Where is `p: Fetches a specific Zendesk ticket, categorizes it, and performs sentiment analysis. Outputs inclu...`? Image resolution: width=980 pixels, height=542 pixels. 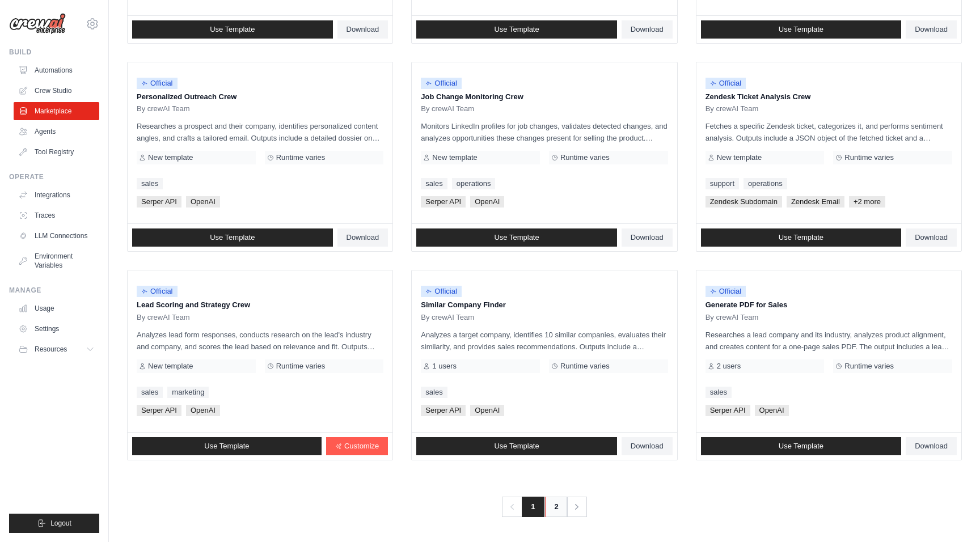 p: Fetches a specific Zendesk ticket, categorizes it, and performs sentiment analysis. Outputs inclu... is located at coordinates (828, 132).